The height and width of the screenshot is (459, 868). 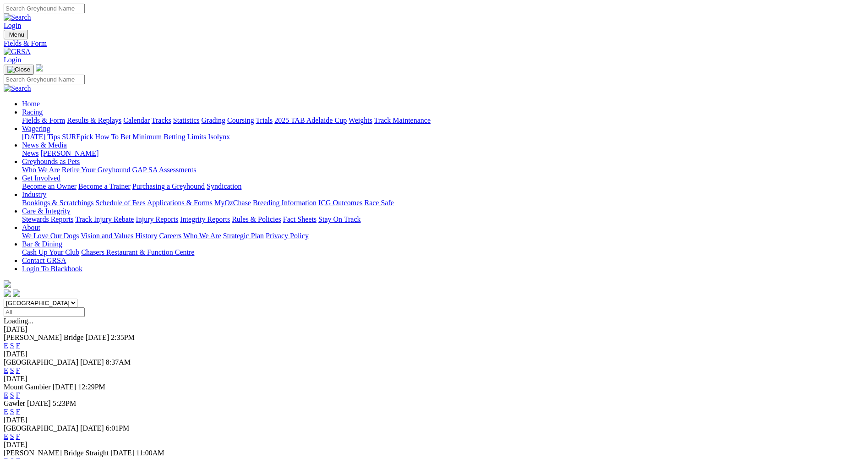 What do you see at coordinates (49, 186) in the screenshot?
I see `a: Become an Owner` at bounding box center [49, 186].